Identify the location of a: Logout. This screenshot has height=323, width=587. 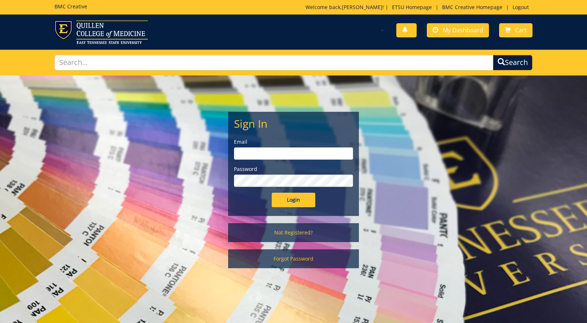
(520, 7).